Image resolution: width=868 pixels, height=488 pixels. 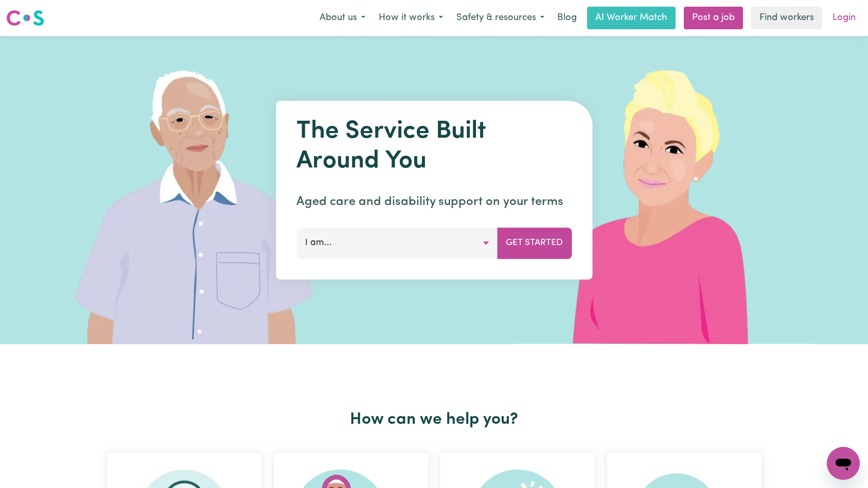 What do you see at coordinates (342, 18) in the screenshot?
I see `button: About us` at bounding box center [342, 18].